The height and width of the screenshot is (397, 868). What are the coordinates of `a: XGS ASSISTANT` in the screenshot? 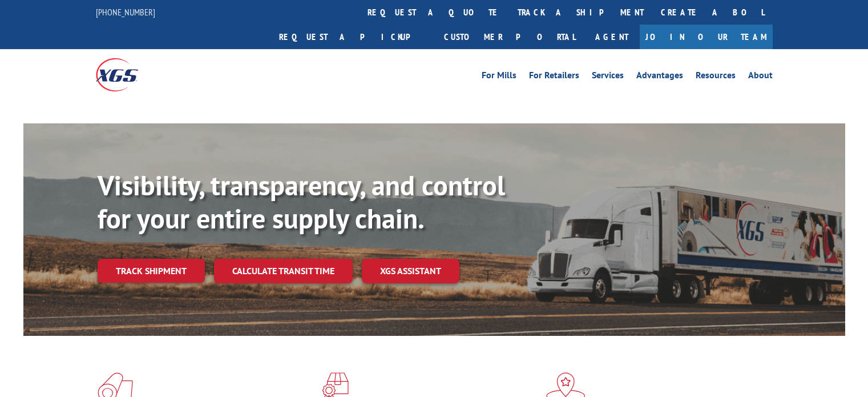 It's located at (410, 271).